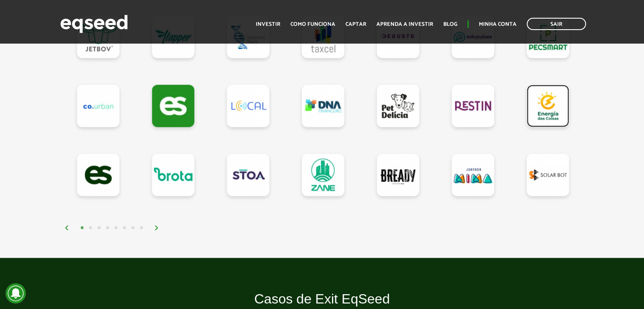 The image size is (644, 309). Describe the element at coordinates (450, 24) in the screenshot. I see `a: Blog` at that location.